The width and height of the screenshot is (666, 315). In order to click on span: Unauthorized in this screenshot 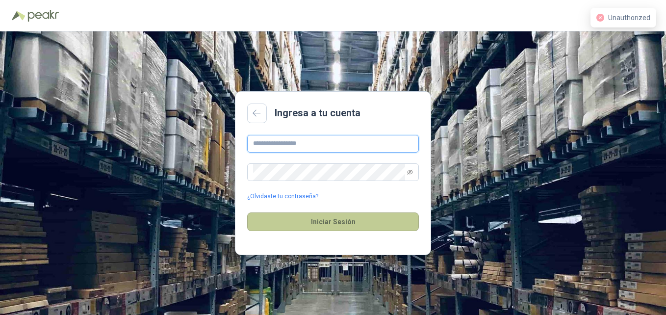, I will do `click(630, 18)`.